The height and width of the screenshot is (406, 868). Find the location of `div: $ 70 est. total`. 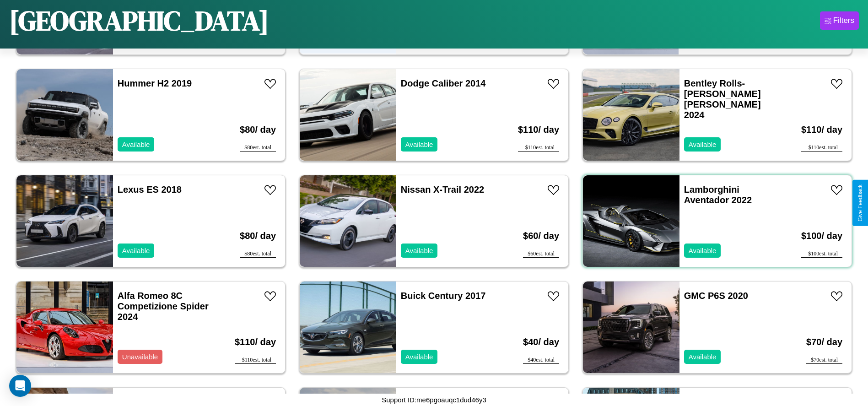

div: $ 70 est. total is located at coordinates (824, 360).